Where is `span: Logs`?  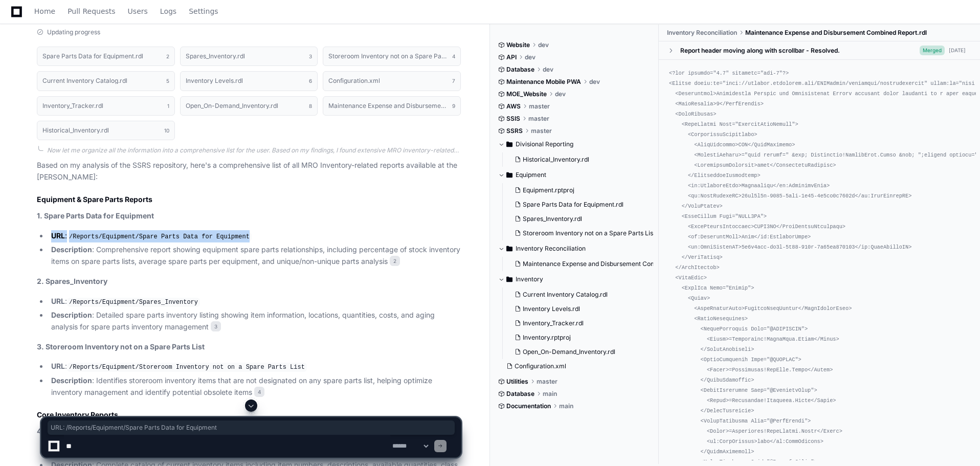
span: Logs is located at coordinates (168, 11).